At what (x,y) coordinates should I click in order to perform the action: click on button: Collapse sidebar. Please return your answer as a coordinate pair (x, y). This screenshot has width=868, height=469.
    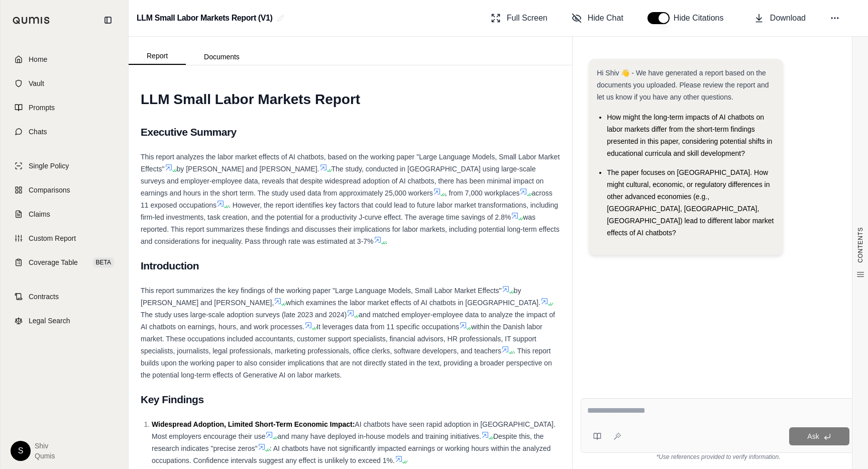
    Looking at the image, I should click on (108, 20).